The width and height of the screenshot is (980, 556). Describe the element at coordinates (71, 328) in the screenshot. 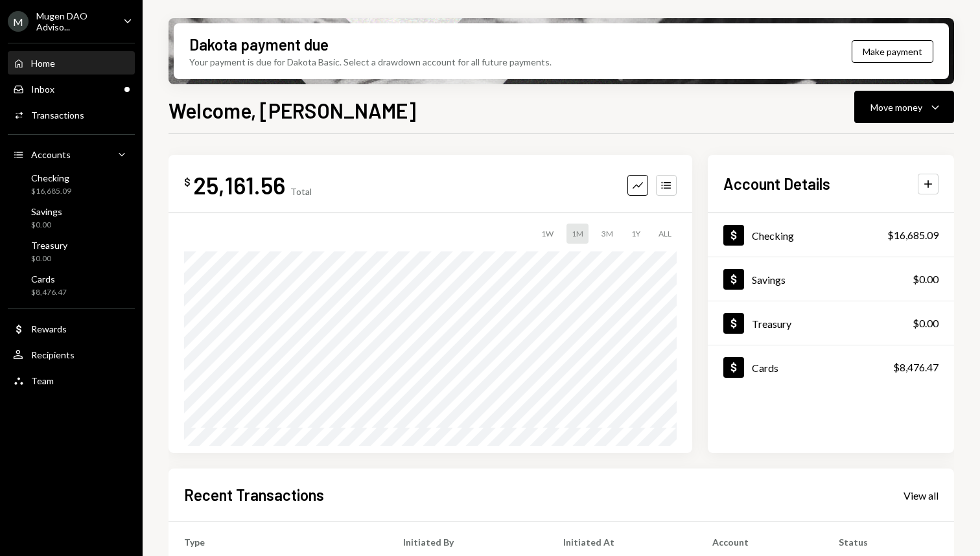

I see `a: Rewards` at that location.